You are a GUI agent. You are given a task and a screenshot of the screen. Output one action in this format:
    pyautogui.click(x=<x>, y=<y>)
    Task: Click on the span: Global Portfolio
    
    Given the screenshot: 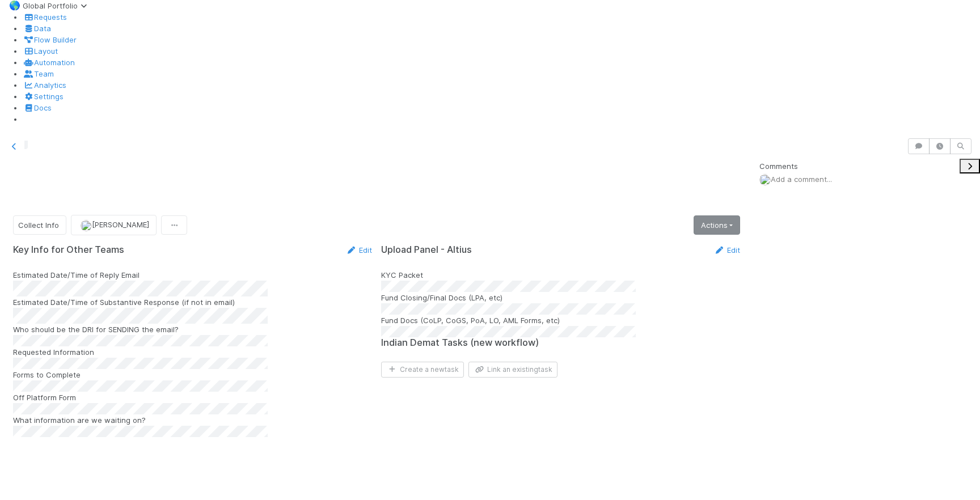 What is the action you would take?
    pyautogui.click(x=57, y=6)
    